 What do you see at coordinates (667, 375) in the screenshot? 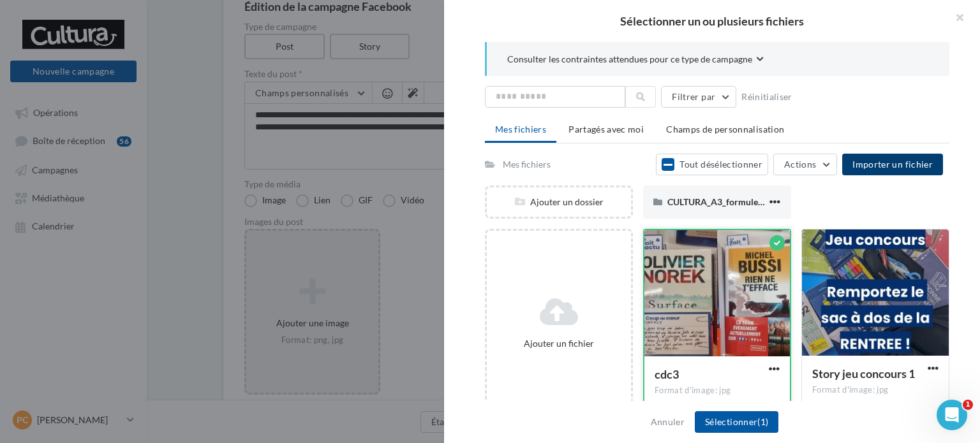
I see `span: cdc3` at bounding box center [667, 375].